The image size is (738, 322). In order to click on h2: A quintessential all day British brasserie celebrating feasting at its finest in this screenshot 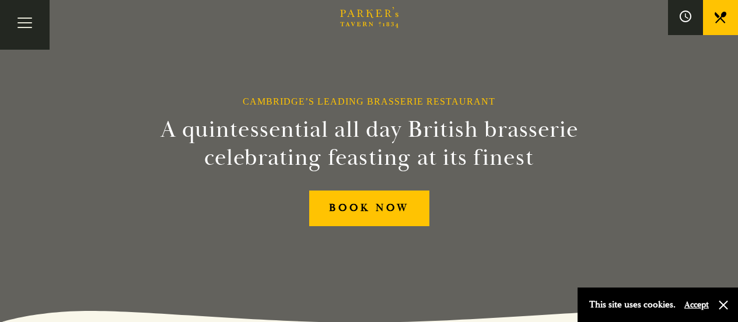, I will do `click(369, 144)`.